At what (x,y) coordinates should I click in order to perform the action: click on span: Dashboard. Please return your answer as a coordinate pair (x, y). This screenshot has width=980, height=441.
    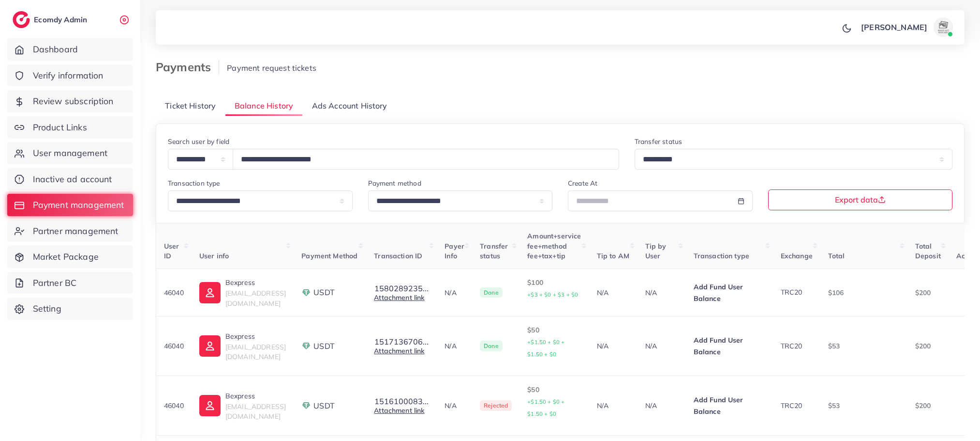
    Looking at the image, I should click on (55, 49).